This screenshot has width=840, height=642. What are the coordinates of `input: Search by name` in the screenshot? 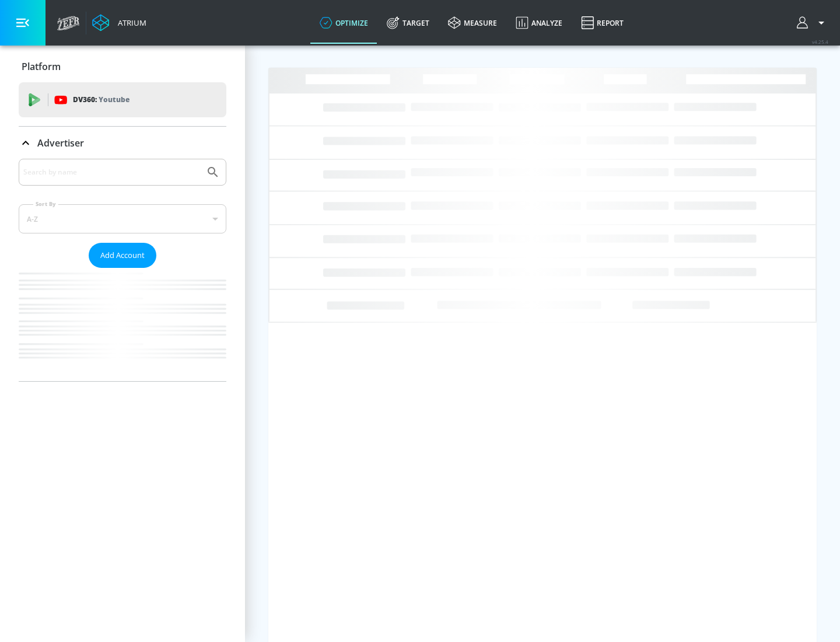 It's located at (111, 172).